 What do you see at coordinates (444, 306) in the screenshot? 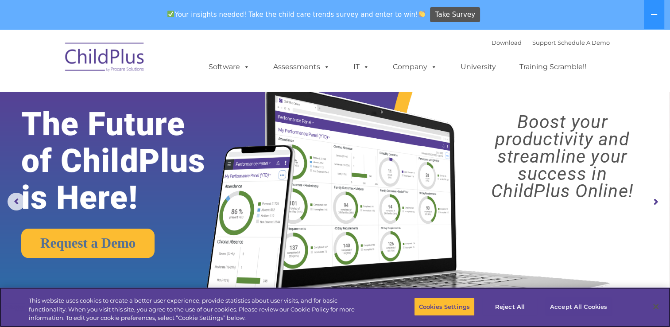
I see `button: Cookies Settings` at bounding box center [444, 306].